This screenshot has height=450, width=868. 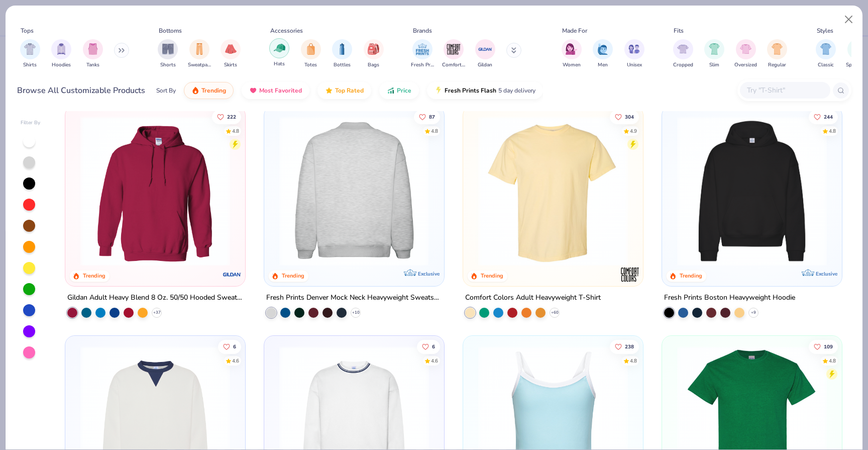 What do you see at coordinates (166, 91) in the screenshot?
I see `div: Sort By` at bounding box center [166, 91].